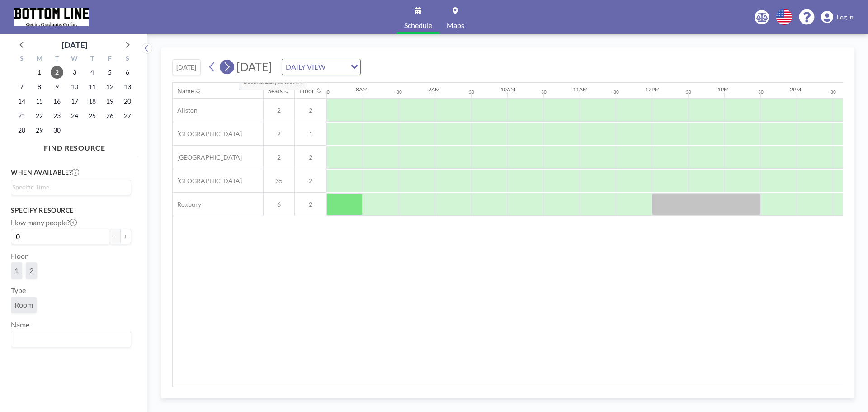 The width and height of the screenshot is (868, 412). I want to click on span: Schedule, so click(418, 25).